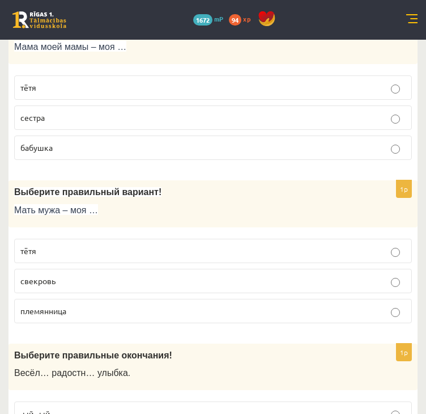  I want to click on input: бабушка, so click(395, 149).